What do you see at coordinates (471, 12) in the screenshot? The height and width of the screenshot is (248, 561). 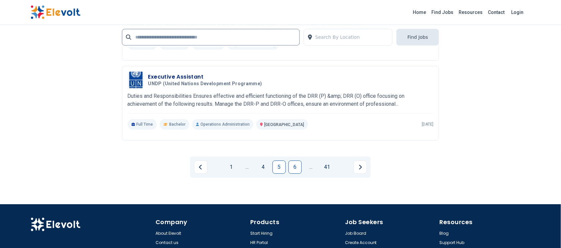 I see `a: Resources` at bounding box center [471, 12].